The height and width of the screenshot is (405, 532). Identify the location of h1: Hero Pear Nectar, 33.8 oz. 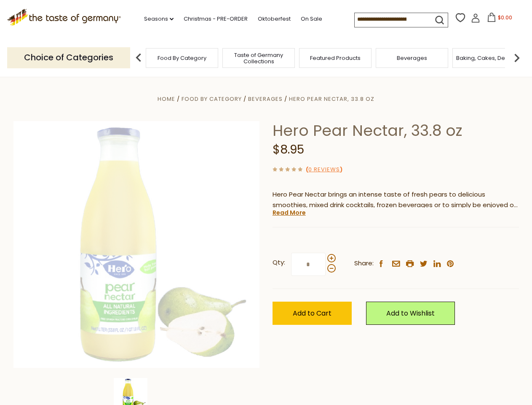
(396, 130).